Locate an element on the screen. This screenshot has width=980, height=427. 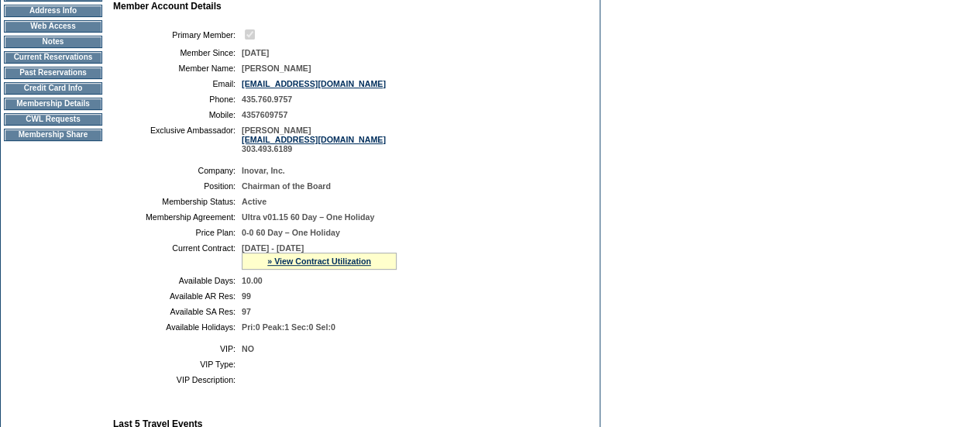
span: NO is located at coordinates (248, 349).